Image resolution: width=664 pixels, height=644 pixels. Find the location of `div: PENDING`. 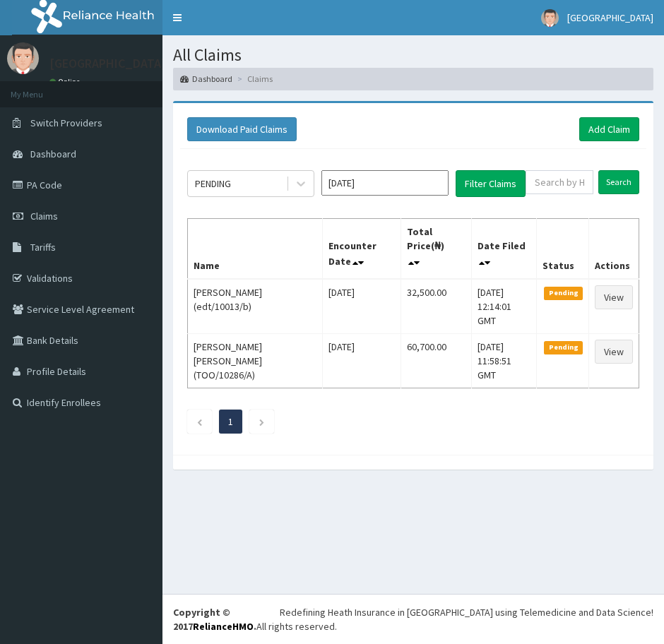

div: PENDING is located at coordinates (212, 183).